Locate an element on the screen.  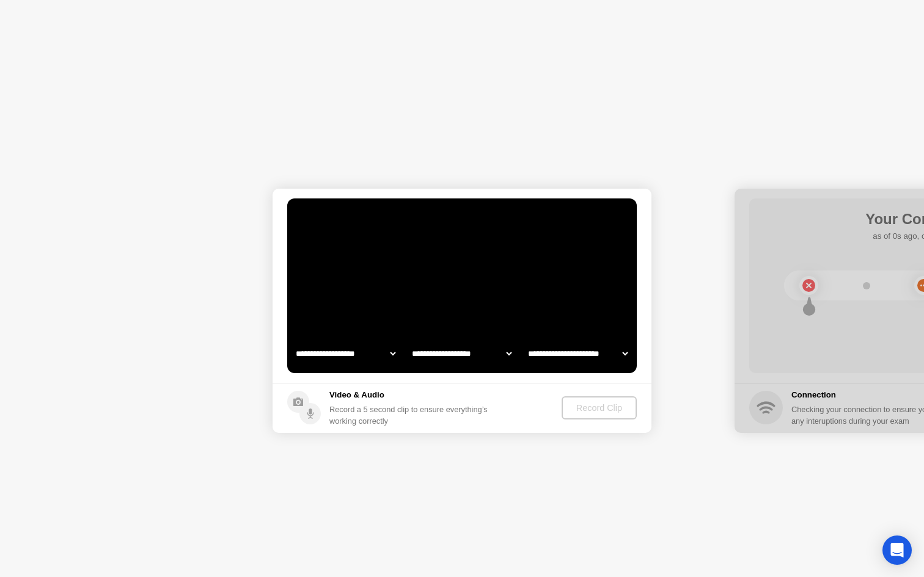
div: Record a 5 second clip to ensure everything’s working correctly is located at coordinates (411, 415).